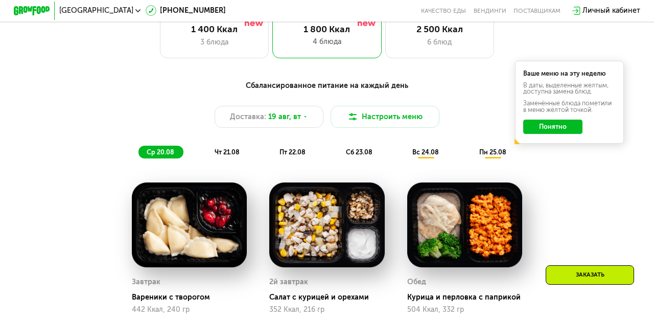 The width and height of the screenshot is (654, 320). What do you see at coordinates (189, 310) in the screenshot?
I see `div: 442 Ккал, 240 гр` at bounding box center [189, 310].